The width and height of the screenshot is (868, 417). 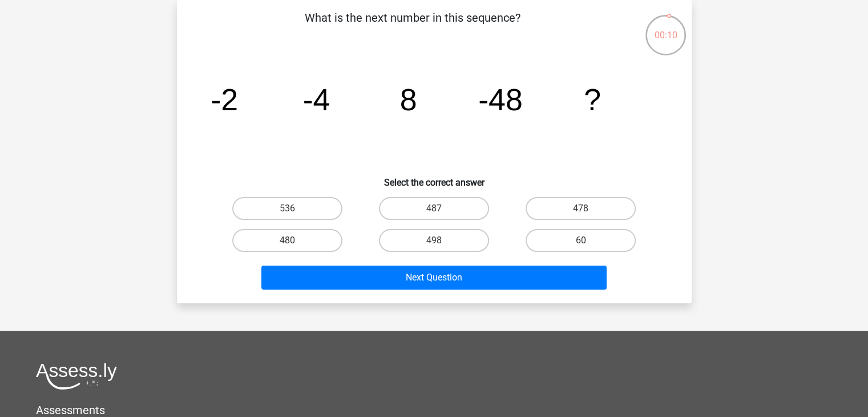 What do you see at coordinates (434, 177) in the screenshot?
I see `h6: Select the correct answer` at bounding box center [434, 177].